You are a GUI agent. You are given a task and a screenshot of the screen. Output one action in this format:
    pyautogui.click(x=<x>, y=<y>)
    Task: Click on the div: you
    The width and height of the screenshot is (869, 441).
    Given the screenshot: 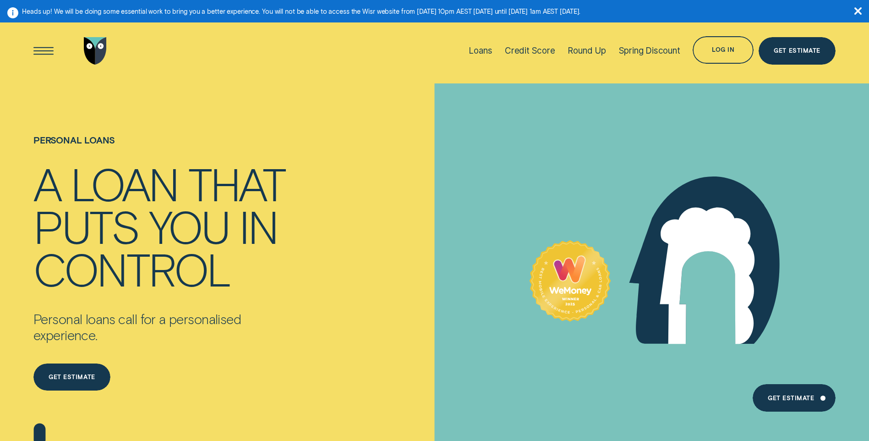 What is the action you would take?
    pyautogui.click(x=189, y=226)
    